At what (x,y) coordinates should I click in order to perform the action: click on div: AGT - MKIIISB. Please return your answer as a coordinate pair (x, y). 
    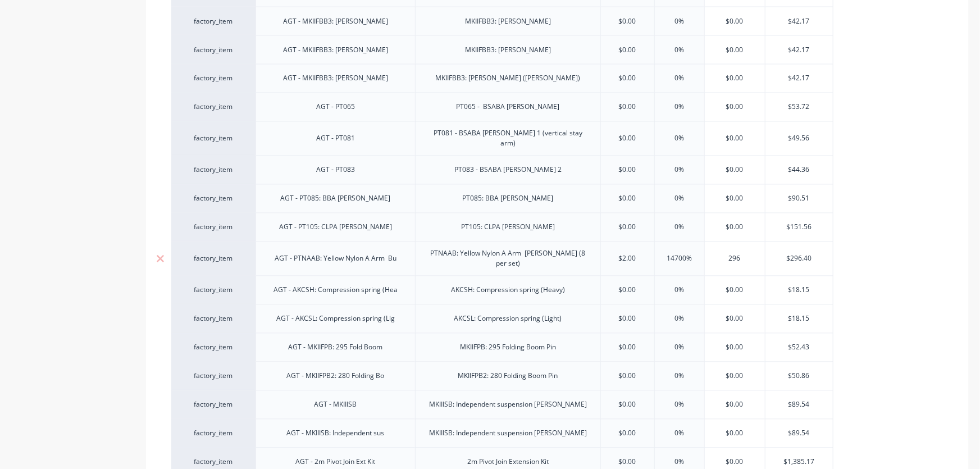
    Looking at the image, I should click on (336, 405).